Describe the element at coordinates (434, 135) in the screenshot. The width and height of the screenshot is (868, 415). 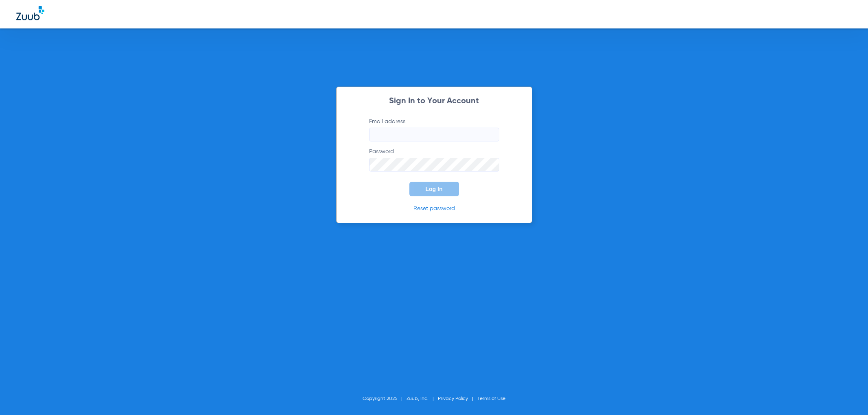
I see `input: Email address` at that location.